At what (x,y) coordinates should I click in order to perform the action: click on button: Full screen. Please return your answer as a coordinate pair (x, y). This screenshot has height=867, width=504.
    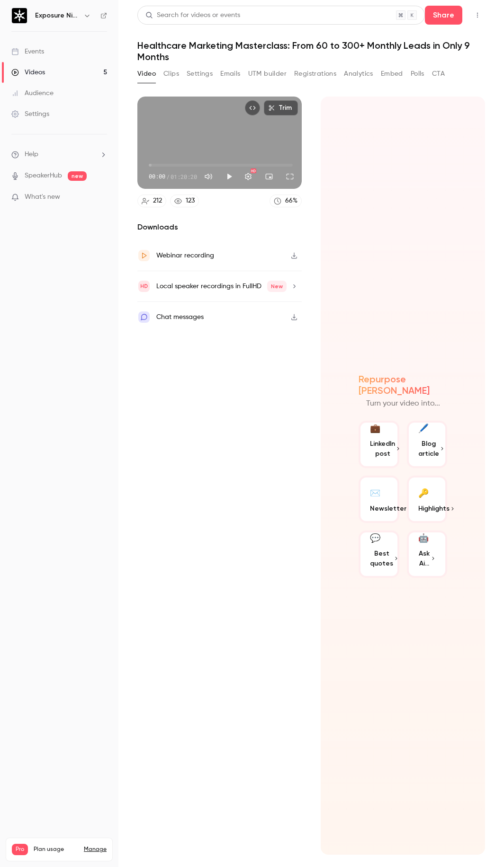
    Looking at the image, I should click on (289, 177).